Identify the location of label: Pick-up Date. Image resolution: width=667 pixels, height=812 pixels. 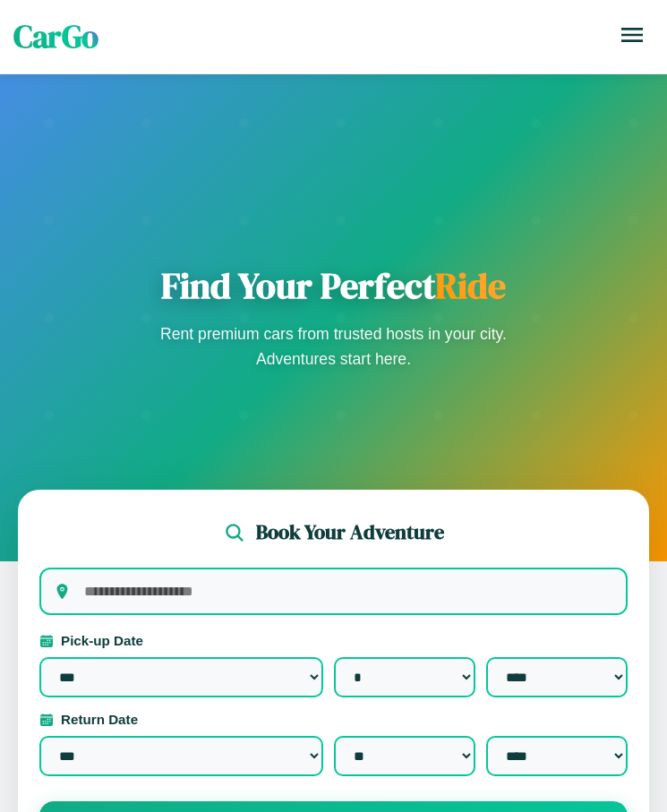
(334, 640).